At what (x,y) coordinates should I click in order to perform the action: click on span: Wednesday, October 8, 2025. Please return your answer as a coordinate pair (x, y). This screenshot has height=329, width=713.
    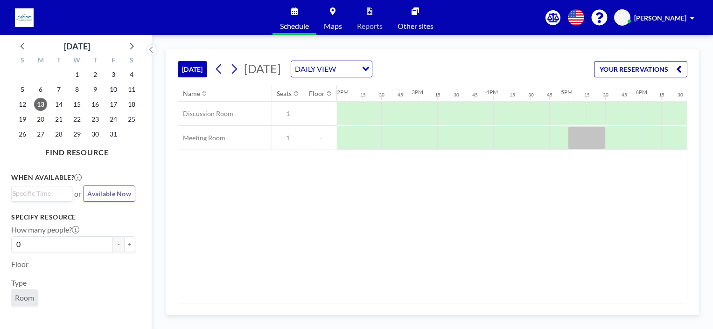
    Looking at the image, I should click on (77, 90).